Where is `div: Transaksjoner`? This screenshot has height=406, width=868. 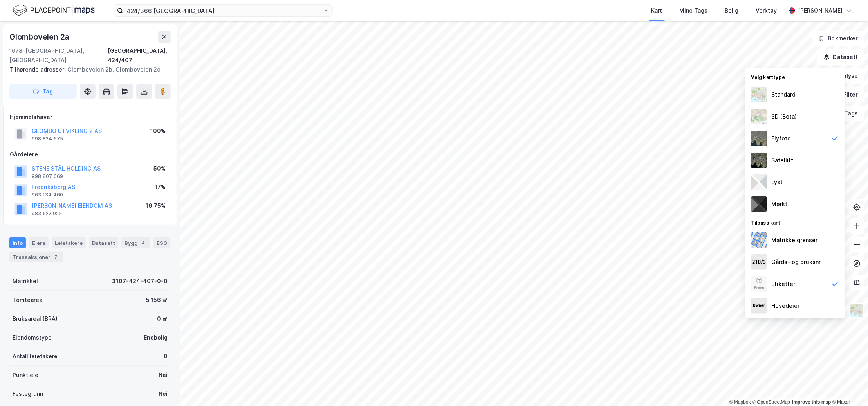
div: Transaksjoner is located at coordinates (36, 257).